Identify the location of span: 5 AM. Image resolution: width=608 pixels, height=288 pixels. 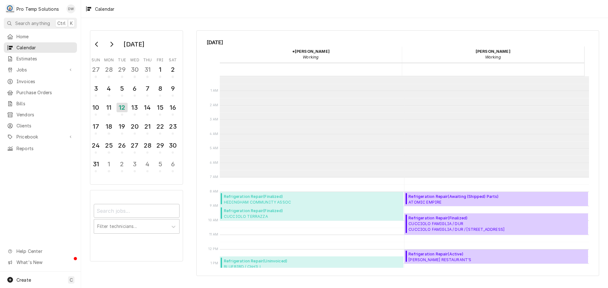
(214, 148).